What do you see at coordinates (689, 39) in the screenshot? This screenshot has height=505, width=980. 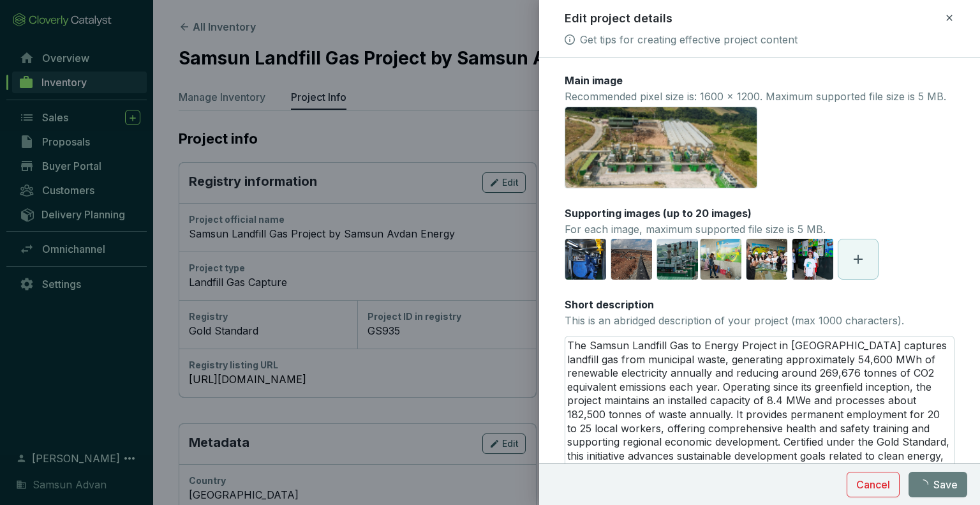 I see `a: Get tips for creating effective project content` at bounding box center [689, 39].